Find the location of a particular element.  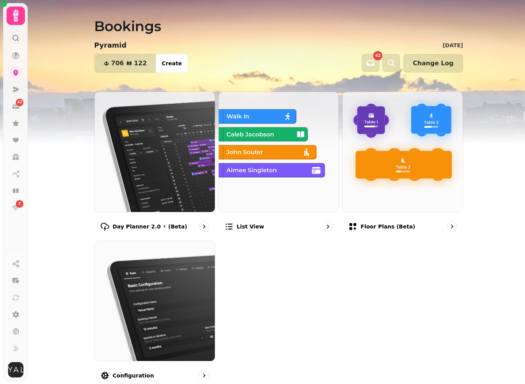

p: Day Planner 2.0 ⚡ (Beta) is located at coordinates (150, 227).